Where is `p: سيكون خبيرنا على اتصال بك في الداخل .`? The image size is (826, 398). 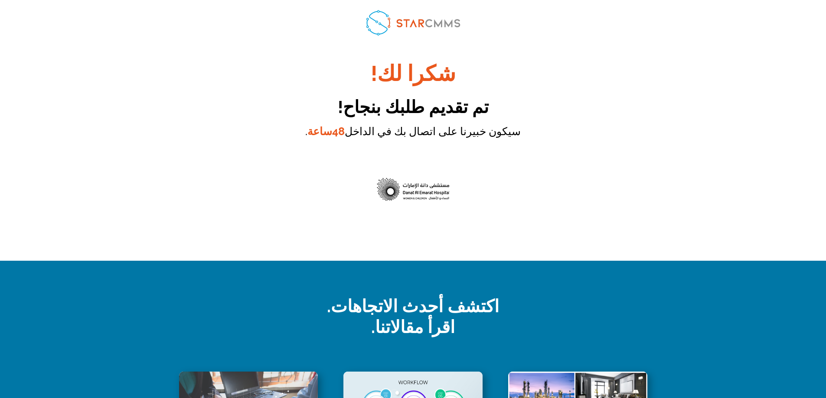 p: سيكون خبيرنا على اتصال بك في الداخل . is located at coordinates (413, 131).